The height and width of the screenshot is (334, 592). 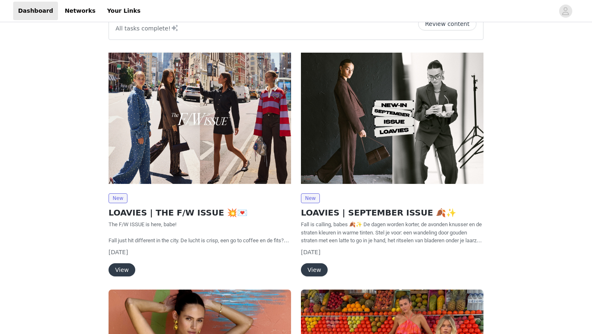 What do you see at coordinates (200, 213) in the screenshot?
I see `h2: LOAVIES | THE F/W ISSUE 💥💌` at bounding box center [200, 213].